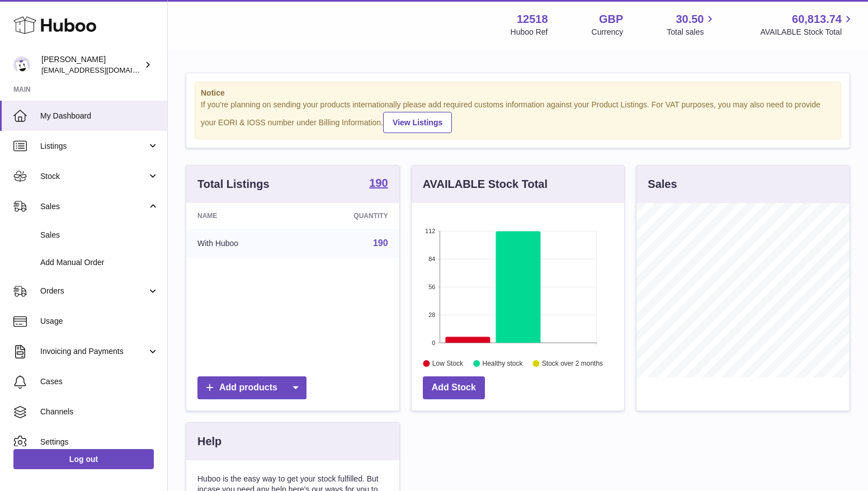  Describe the element at coordinates (100, 116) in the screenshot. I see `span: My Dashboard` at that location.